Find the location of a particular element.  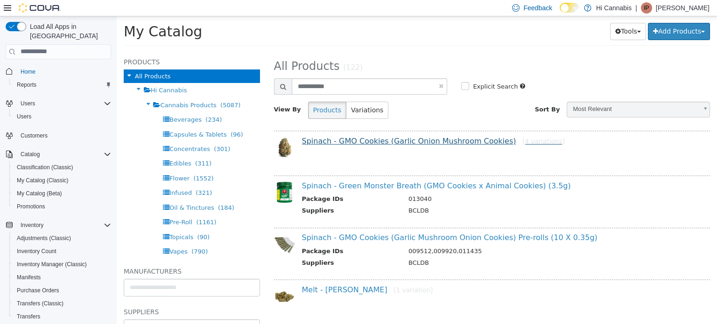

span: Hi Cannabis is located at coordinates (52, 74).